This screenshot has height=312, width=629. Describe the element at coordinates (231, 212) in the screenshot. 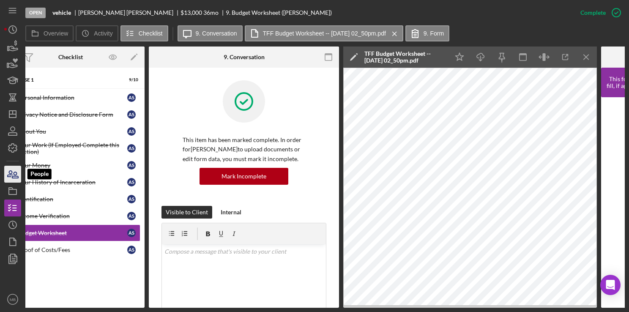

I see `div: Internal` at that location.